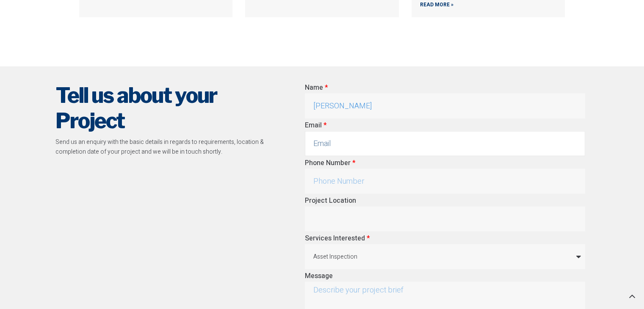  What do you see at coordinates (437, 5) in the screenshot?
I see `a: Read more about Drone LiDAR & Photogrammetry Survey – Gregadoo Waste Management Centre` at bounding box center [437, 5].